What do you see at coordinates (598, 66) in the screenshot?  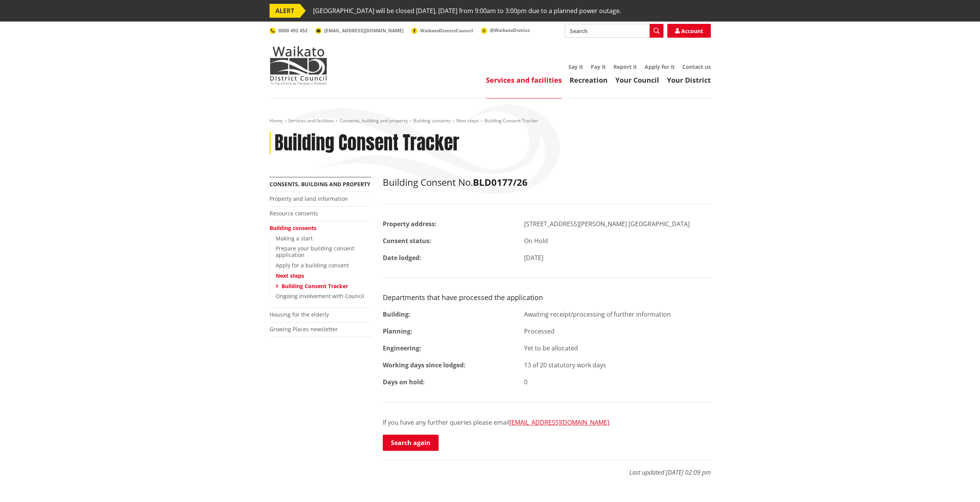 I see `a: Pay it` at bounding box center [598, 66].